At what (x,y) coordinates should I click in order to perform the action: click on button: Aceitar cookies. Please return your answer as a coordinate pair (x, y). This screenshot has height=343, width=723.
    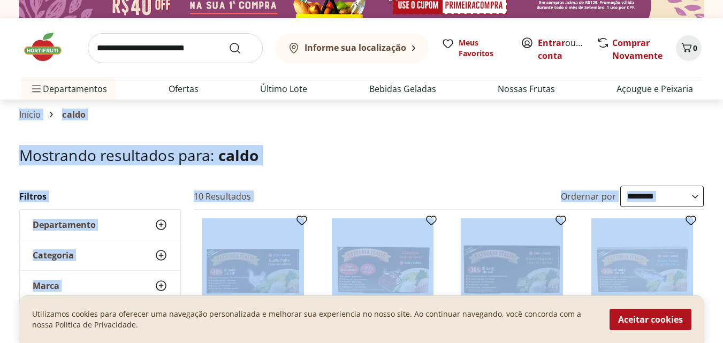
    Looking at the image, I should click on (650, 319).